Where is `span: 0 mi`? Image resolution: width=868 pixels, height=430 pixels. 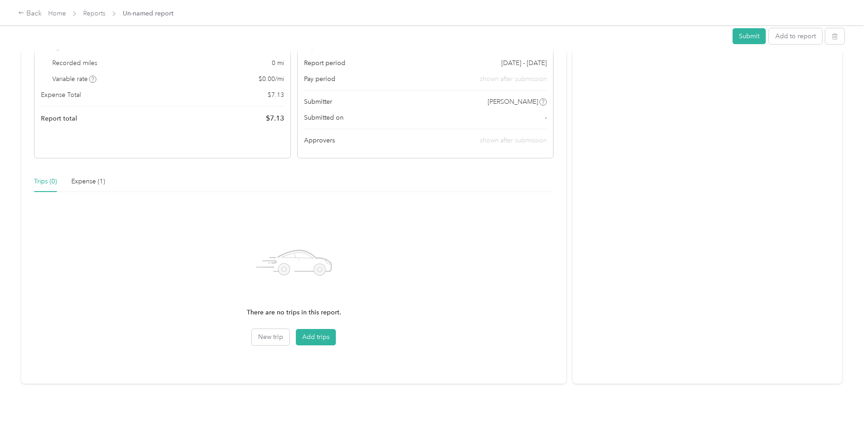
span: 0 mi is located at coordinates (277, 62).